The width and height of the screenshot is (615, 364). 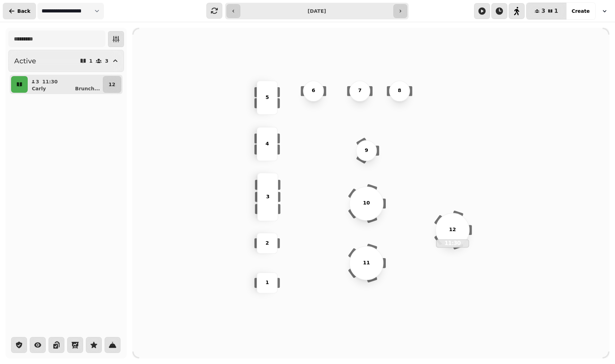 What do you see at coordinates (39, 89) in the screenshot?
I see `p: Carly` at bounding box center [39, 89].